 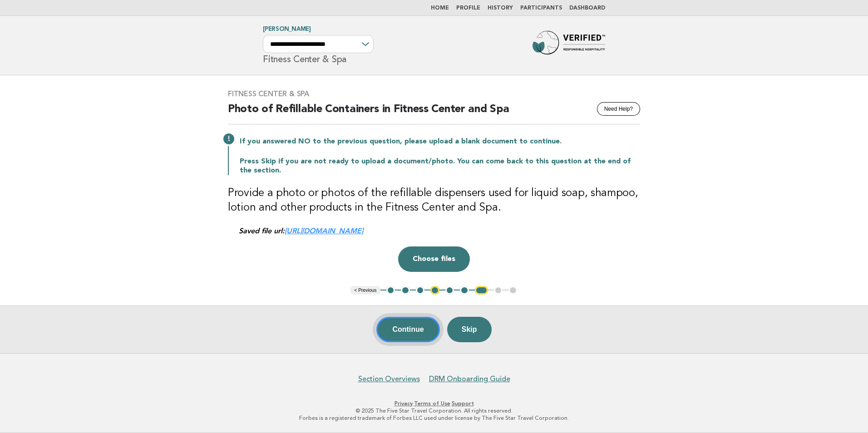 What do you see at coordinates (434, 113) in the screenshot?
I see `h2: Photo of Refillable Containers in Fitness Center and Spa` at bounding box center [434, 113].